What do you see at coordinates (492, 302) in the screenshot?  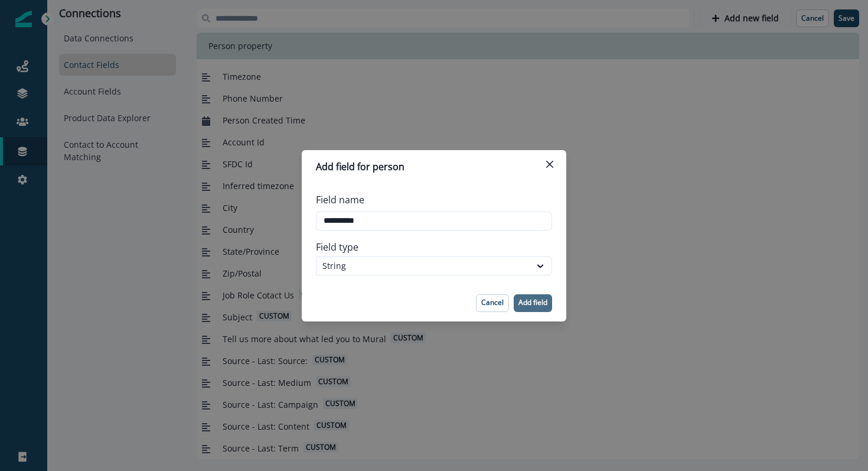 I see `p: Cancel` at bounding box center [492, 302].